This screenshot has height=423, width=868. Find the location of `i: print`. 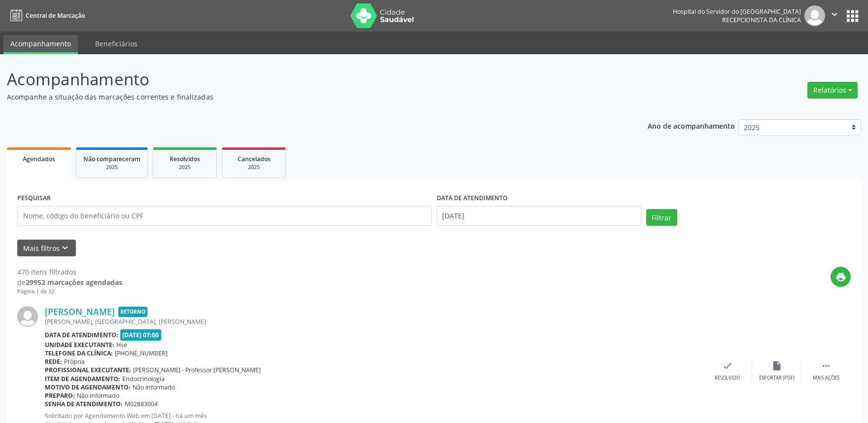

i: print is located at coordinates (841, 277).